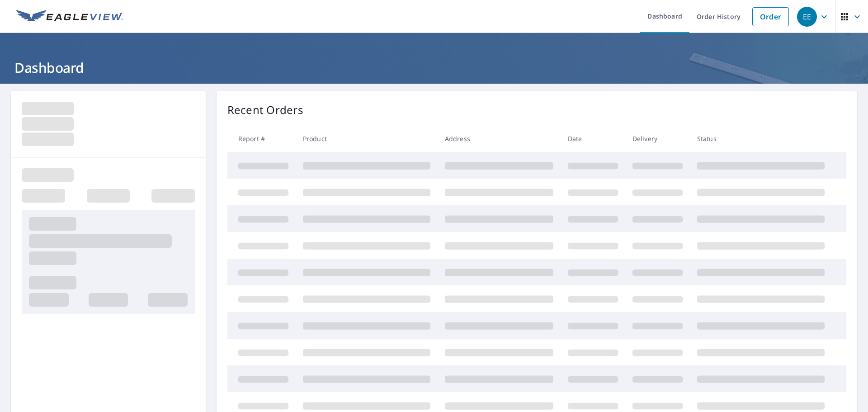 The width and height of the screenshot is (868, 412). I want to click on p: Recent Orders, so click(265, 110).